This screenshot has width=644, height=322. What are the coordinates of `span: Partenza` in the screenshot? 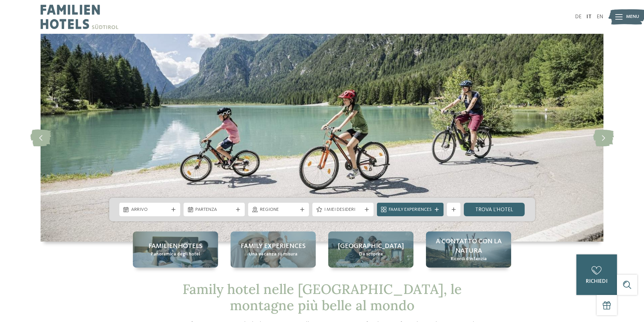 It's located at (214, 210).